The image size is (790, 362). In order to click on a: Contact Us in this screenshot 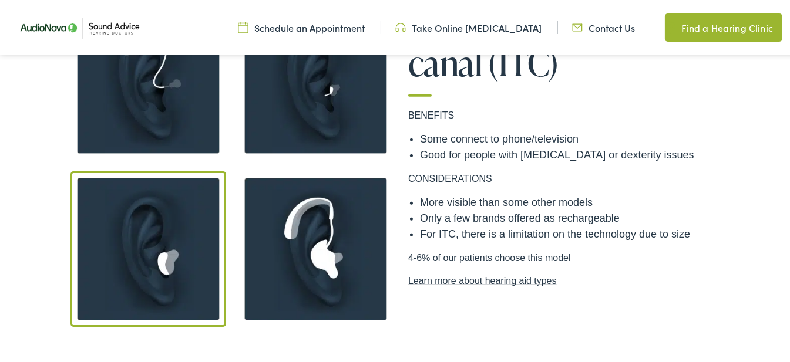, I will do `click(603, 26)`.